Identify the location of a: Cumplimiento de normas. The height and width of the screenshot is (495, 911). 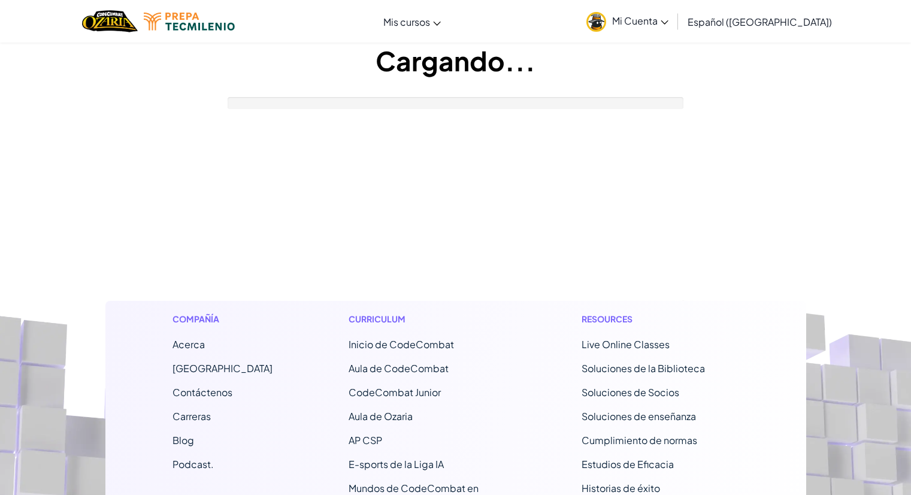
(639, 439).